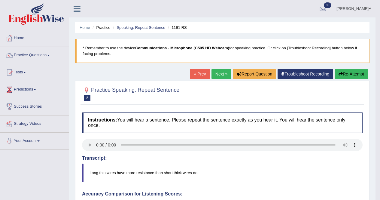 The width and height of the screenshot is (380, 200). What do you see at coordinates (35, 106) in the screenshot?
I see `a: Success Stories` at bounding box center [35, 106].